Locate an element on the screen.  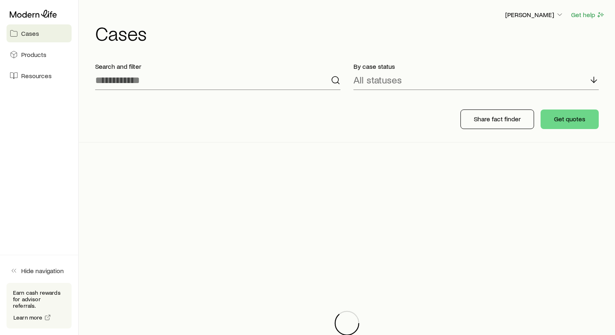
span: Hide navigation is located at coordinates (42, 270).